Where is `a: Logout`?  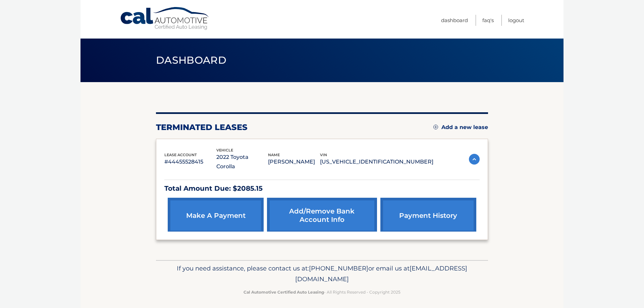 a: Logout is located at coordinates (516, 20).